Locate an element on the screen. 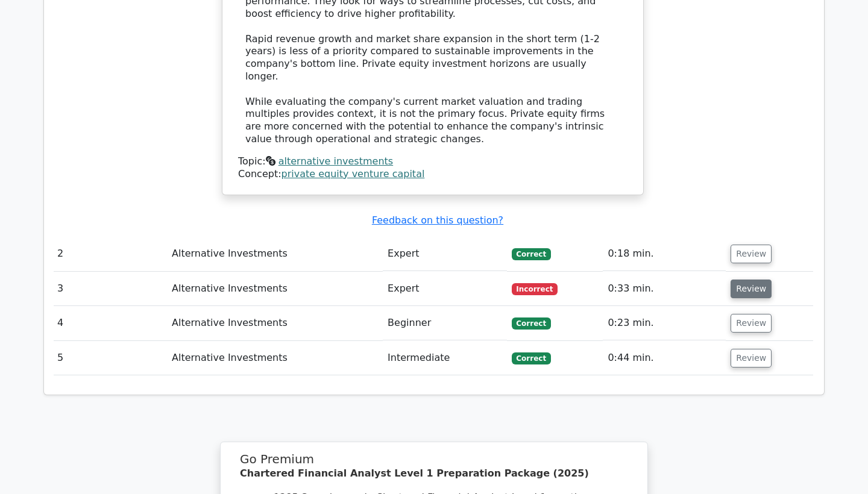 This screenshot has width=868, height=494. a: private equity venture capital is located at coordinates (353, 174).